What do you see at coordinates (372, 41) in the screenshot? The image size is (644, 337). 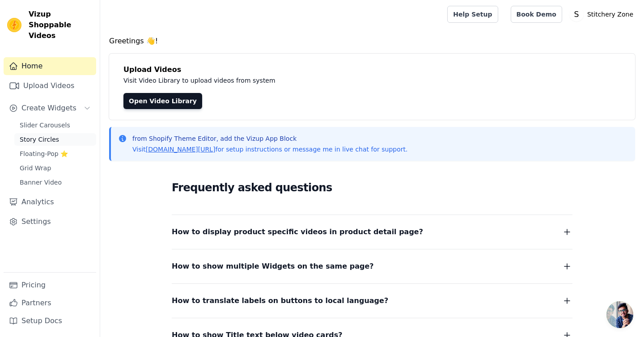 I see `h4: Greetings 👋!` at bounding box center [372, 41].